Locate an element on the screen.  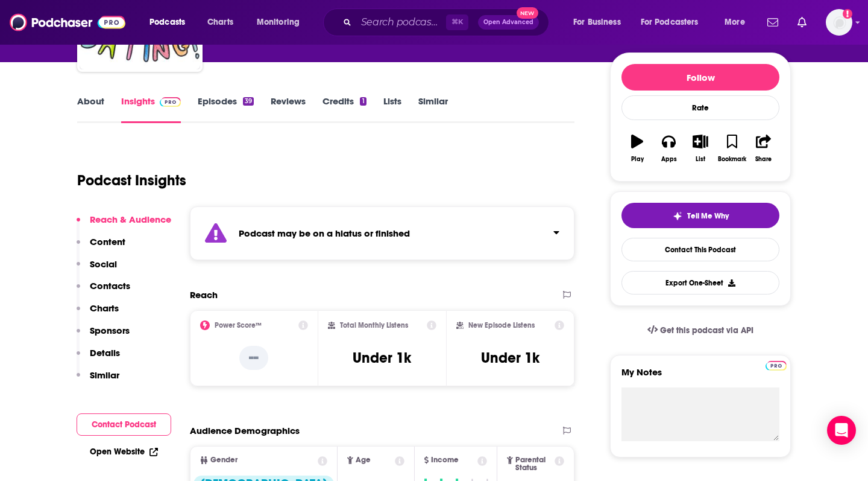
span: Charts is located at coordinates (220, 22).